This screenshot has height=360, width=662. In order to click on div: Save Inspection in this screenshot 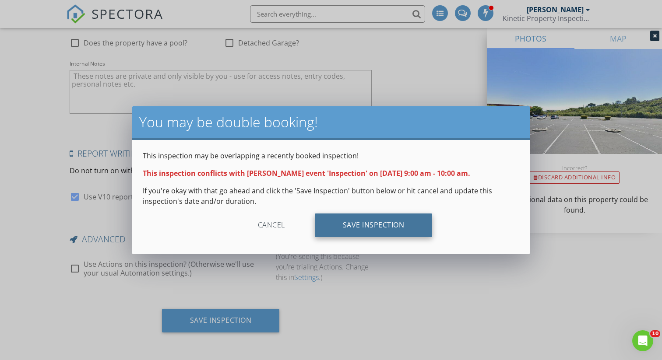, I will do `click(373, 225)`.